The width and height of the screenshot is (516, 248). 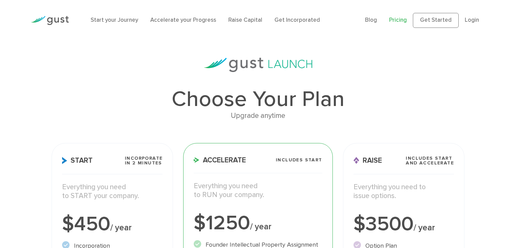 I want to click on p: Everything you need to START your company., so click(x=112, y=191).